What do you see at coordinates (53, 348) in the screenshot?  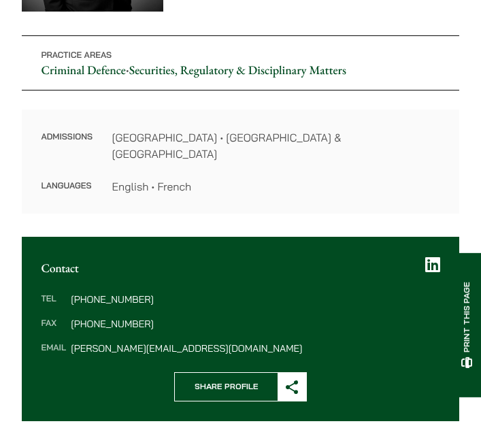 I see `dt: Email` at bounding box center [53, 348].